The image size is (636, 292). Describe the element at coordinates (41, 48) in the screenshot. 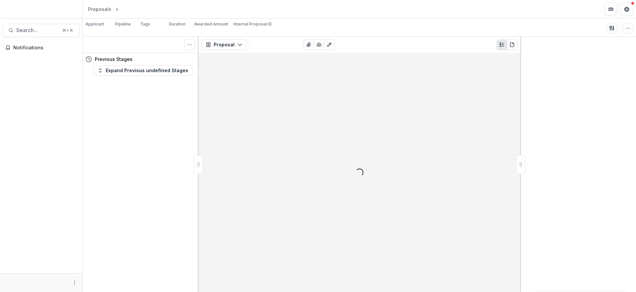

I see `button: Notifications` at that location.